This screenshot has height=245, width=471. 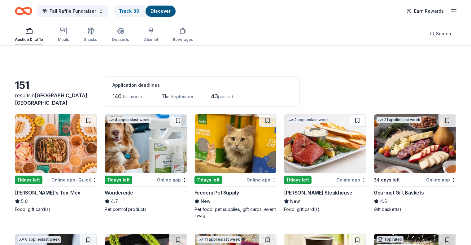 I want to click on div: 151, so click(x=56, y=86).